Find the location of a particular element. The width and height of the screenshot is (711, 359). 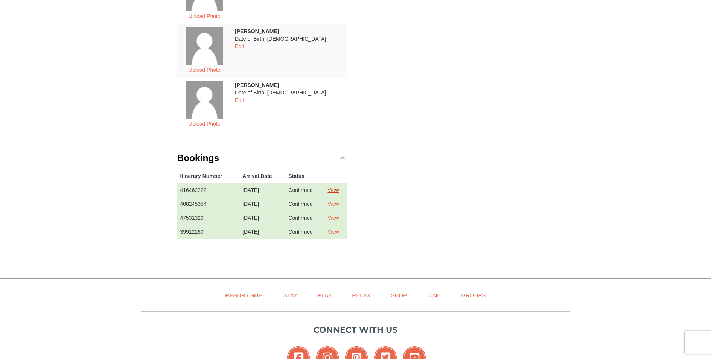

td: 39912160 is located at coordinates (208, 231).